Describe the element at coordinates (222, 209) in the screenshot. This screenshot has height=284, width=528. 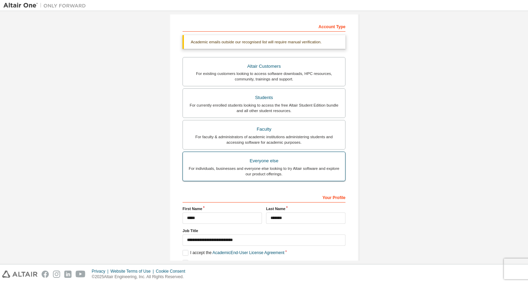
I see `label: First Name` at that location.